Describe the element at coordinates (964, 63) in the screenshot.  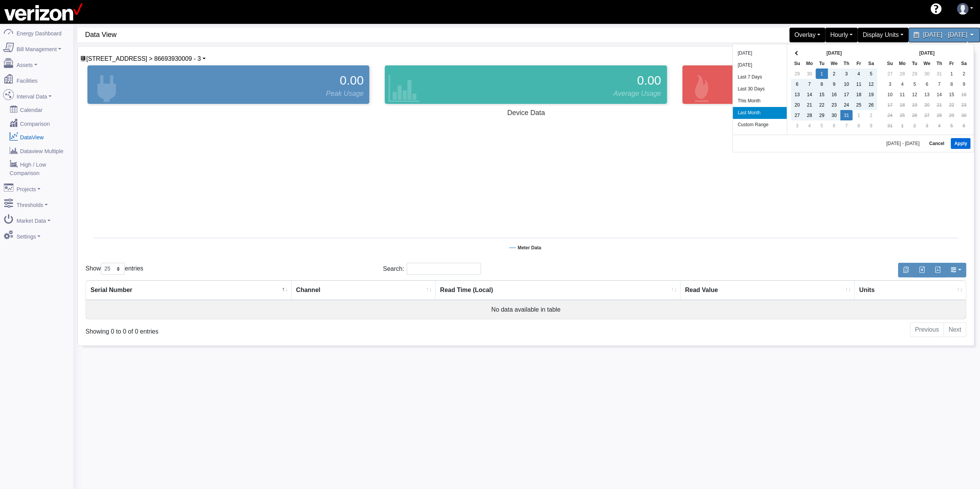
I see `th: Sa` at that location.